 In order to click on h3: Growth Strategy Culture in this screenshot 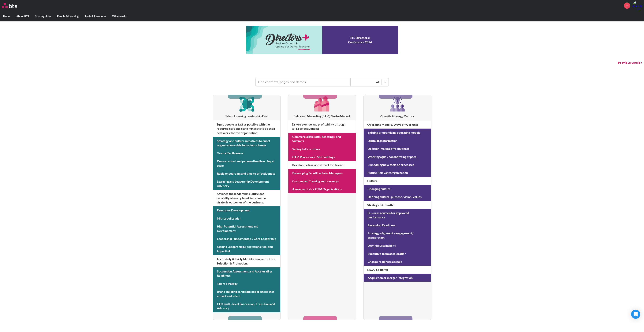, I will do `click(397, 116)`.